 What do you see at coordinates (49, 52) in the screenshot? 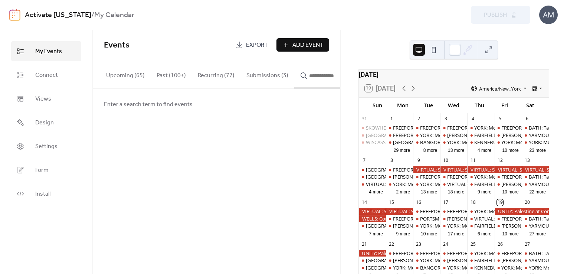
I see `span: My Events` at bounding box center [49, 52].